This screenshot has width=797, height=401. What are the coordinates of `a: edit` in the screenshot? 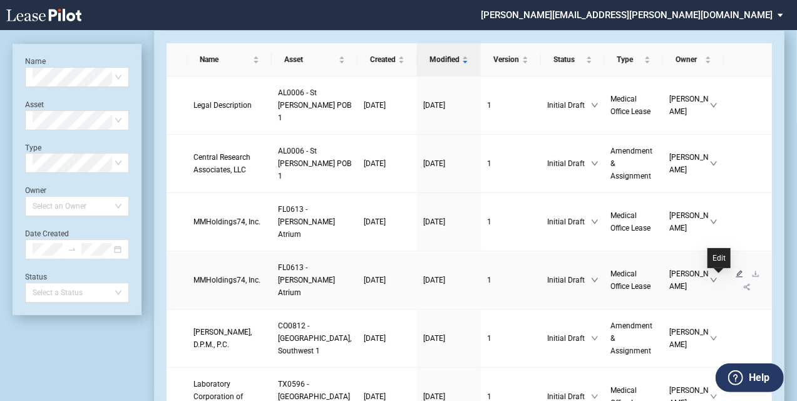 It's located at (740, 274).